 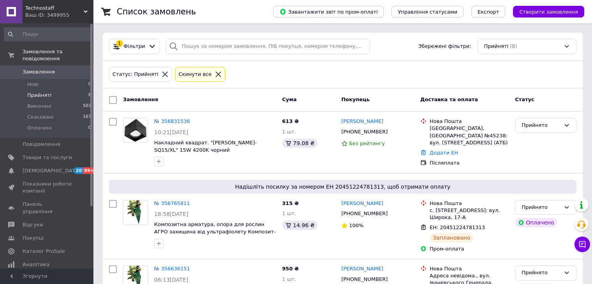 What do you see at coordinates (119, 44) in the screenshot?
I see `div: 1` at bounding box center [119, 44].